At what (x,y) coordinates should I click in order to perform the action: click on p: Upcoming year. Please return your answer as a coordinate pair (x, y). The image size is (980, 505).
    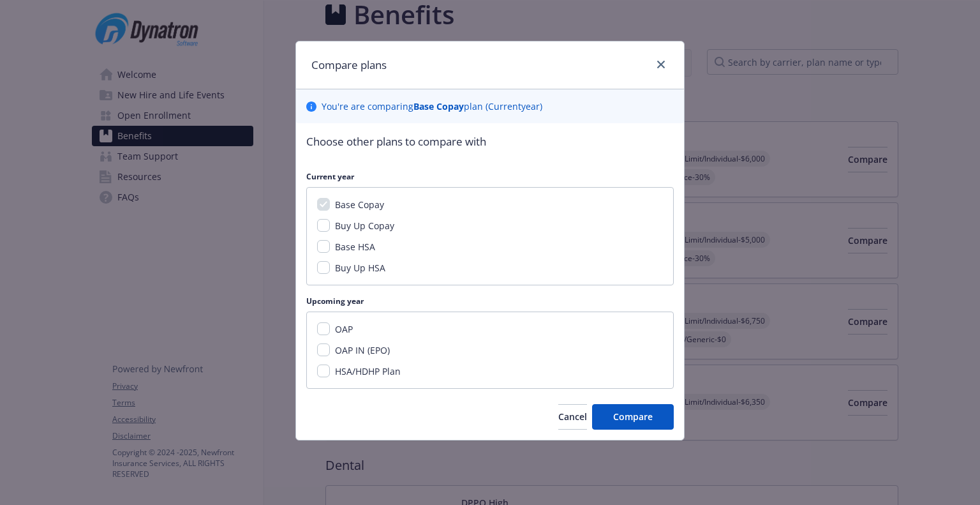
    Looking at the image, I should click on (490, 301).